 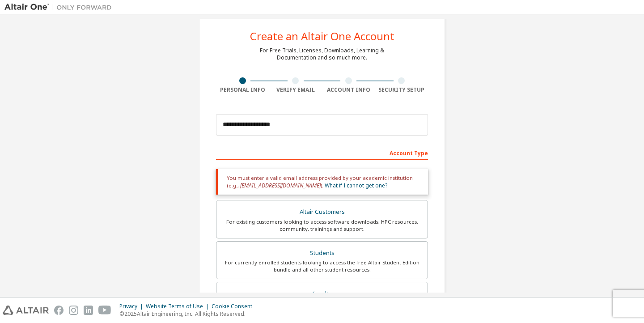 I want to click on div: Faculty, so click(x=322, y=294).